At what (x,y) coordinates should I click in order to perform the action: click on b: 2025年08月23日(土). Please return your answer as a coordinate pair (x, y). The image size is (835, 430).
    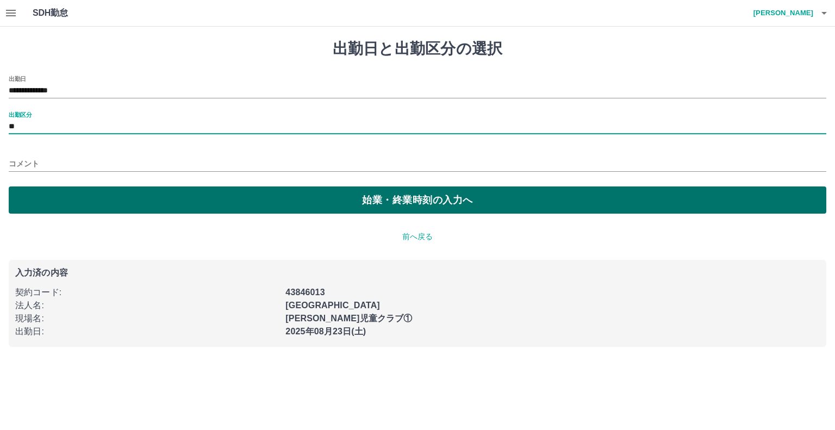
    Looking at the image, I should click on (325, 331).